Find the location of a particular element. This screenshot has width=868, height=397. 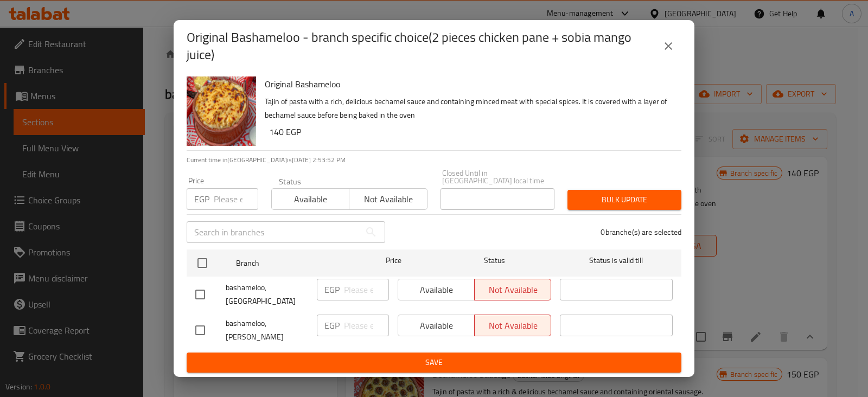

span: Available is located at coordinates (310, 199).